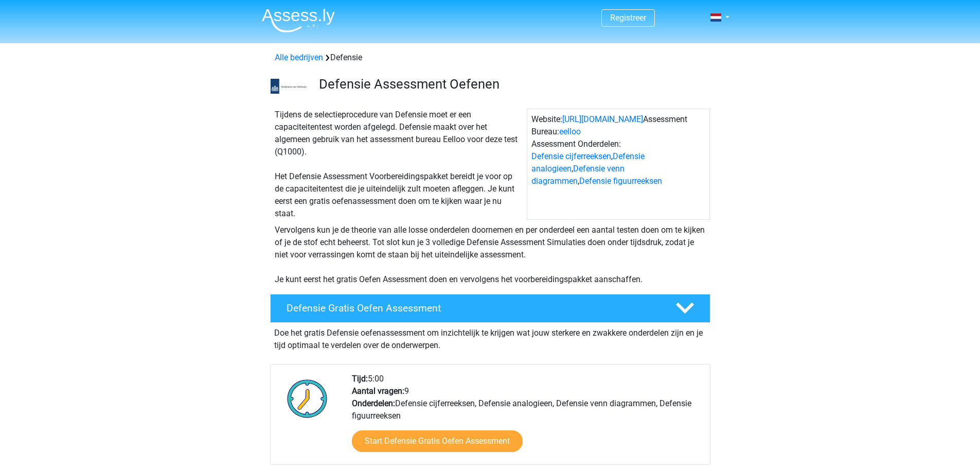 This screenshot has height=469, width=980. Describe the element at coordinates (527, 418) in the screenshot. I see `div: 5:00 9 Defensie cijferreeksen, Defensie analogieen, Defensie venn diagrammen, Defensie figuurreeksen` at that location.